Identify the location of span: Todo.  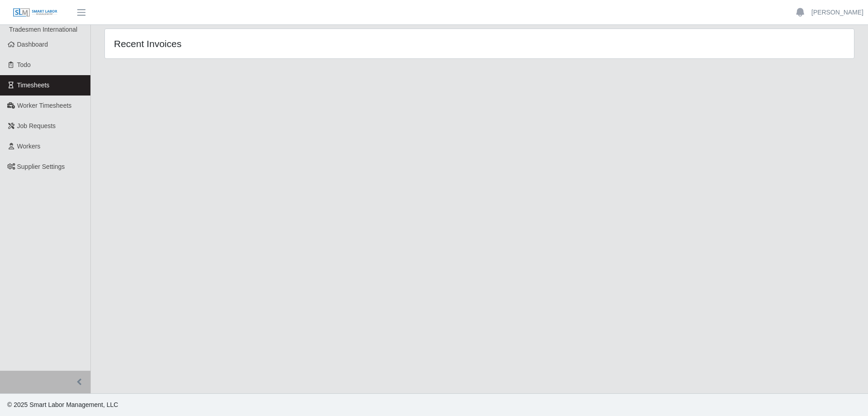
(24, 65).